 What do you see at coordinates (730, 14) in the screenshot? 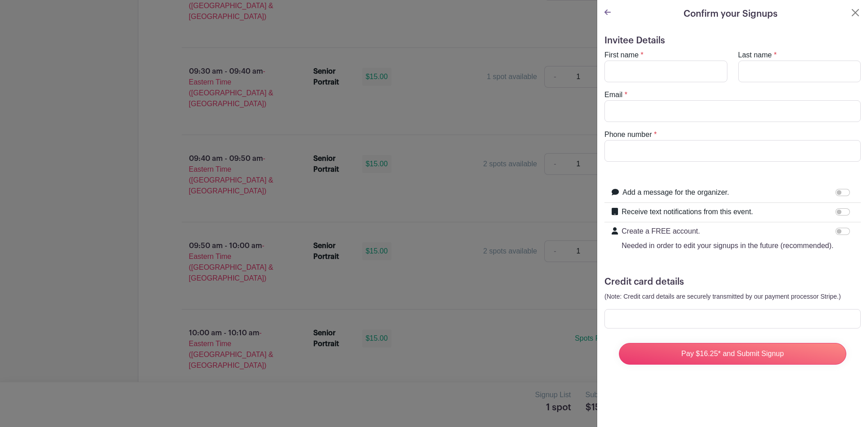
I see `h5: Confirm your Signups` at bounding box center [730, 14].